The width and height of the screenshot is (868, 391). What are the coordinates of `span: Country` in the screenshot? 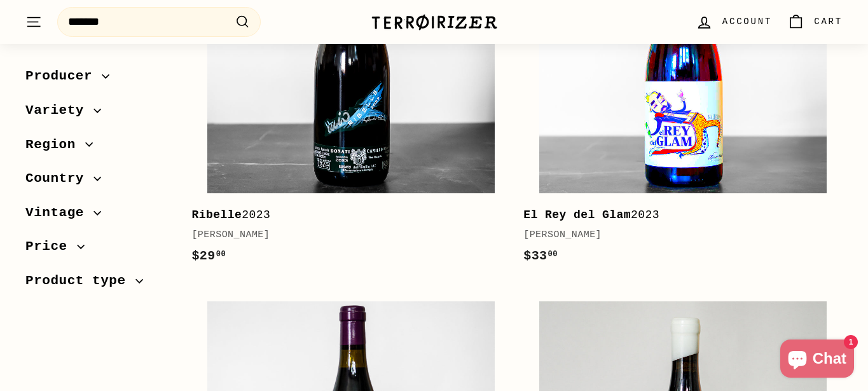 It's located at (59, 179).